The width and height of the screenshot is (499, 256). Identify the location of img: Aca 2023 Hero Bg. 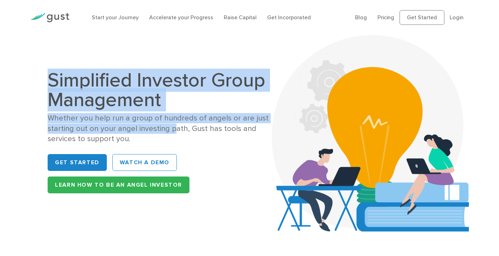
(370, 133).